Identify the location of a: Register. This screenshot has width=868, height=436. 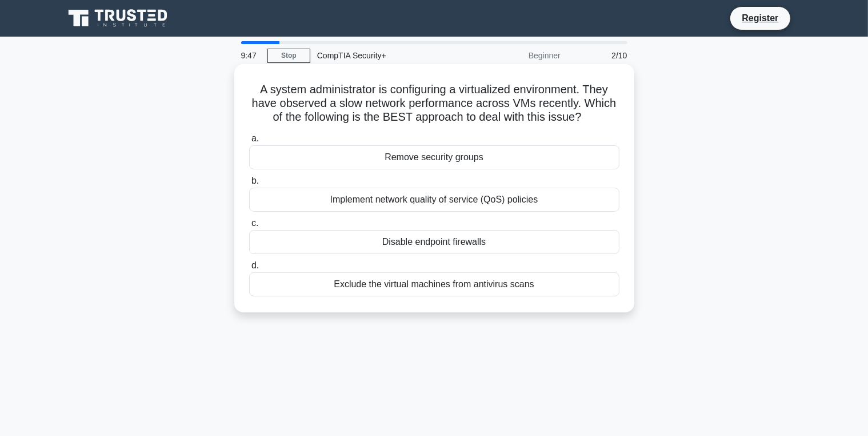
(760, 17).